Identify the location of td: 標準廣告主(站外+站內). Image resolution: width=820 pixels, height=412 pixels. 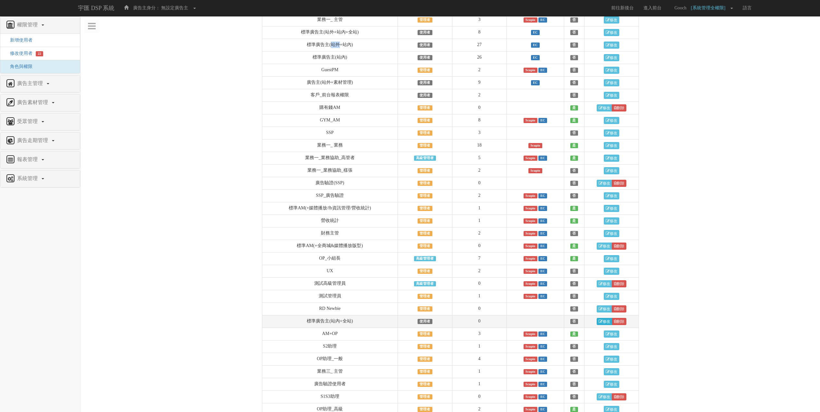
(330, 45).